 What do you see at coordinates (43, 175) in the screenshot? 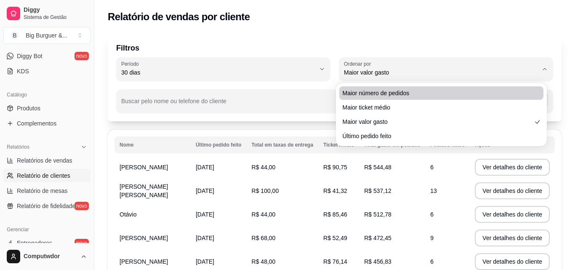
I see `span: Relatório de clientes` at bounding box center [43, 175].